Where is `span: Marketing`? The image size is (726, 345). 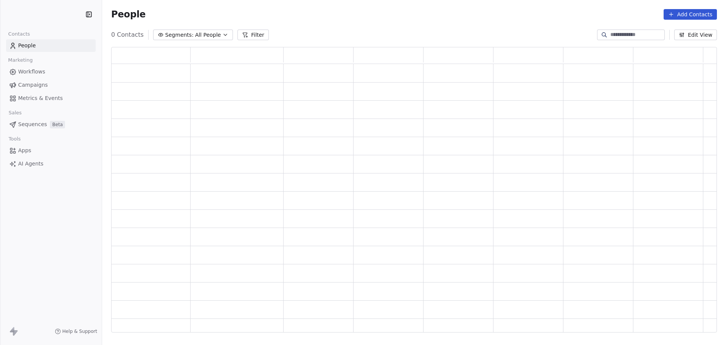 span: Marketing is located at coordinates (20, 60).